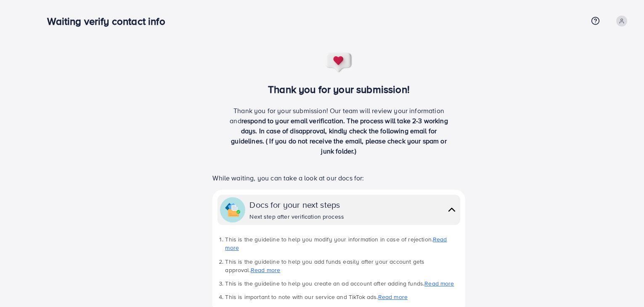  Describe the element at coordinates (339, 89) in the screenshot. I see `h3: Thank you for your submission!` at that location.